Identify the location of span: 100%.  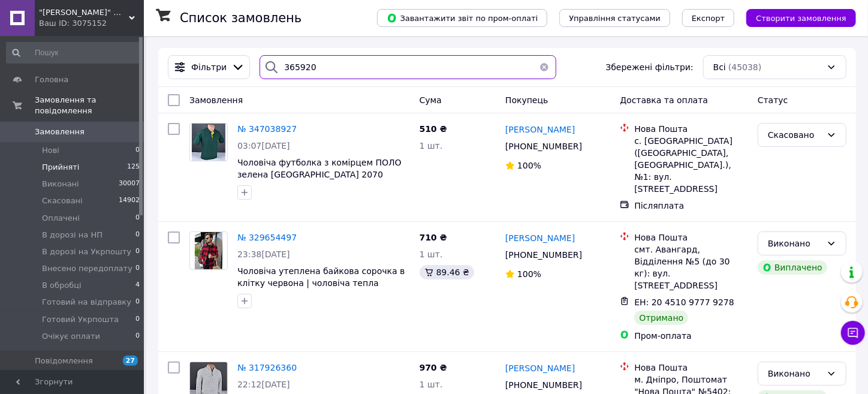
(530, 274).